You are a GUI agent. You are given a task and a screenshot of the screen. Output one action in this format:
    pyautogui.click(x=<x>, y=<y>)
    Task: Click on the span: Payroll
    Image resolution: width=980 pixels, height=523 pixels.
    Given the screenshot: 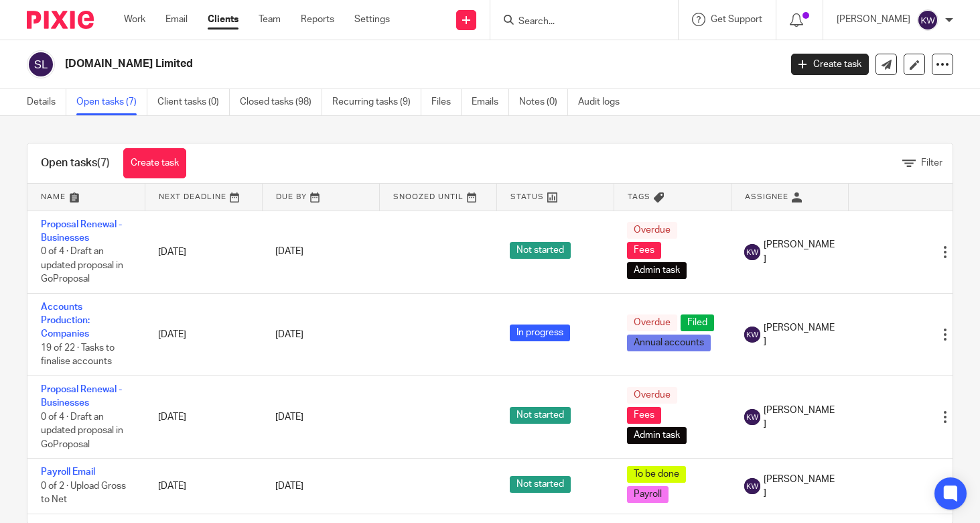 What is the action you would take?
    pyautogui.click(x=648, y=494)
    